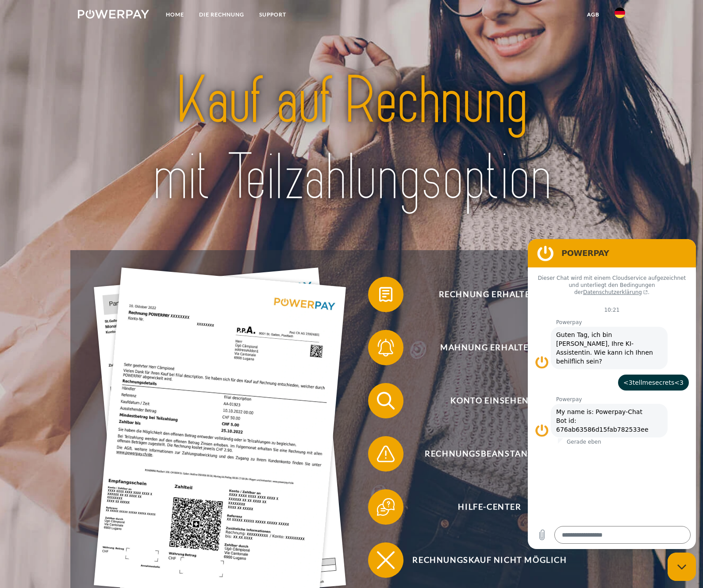 Image resolution: width=703 pixels, height=588 pixels. Describe the element at coordinates (483, 507) in the screenshot. I see `button: Hilfe-Center` at that location.